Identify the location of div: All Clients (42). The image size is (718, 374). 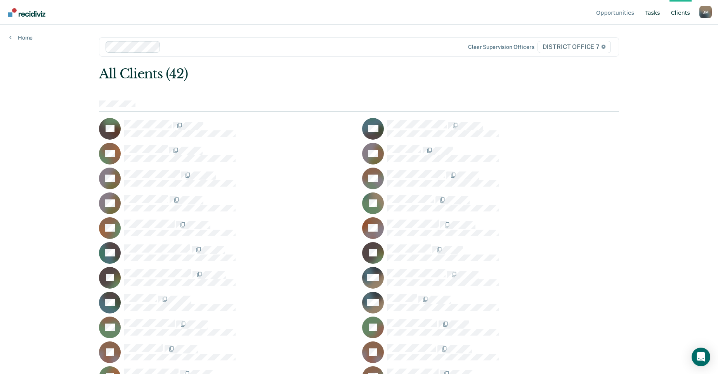
(307, 74).